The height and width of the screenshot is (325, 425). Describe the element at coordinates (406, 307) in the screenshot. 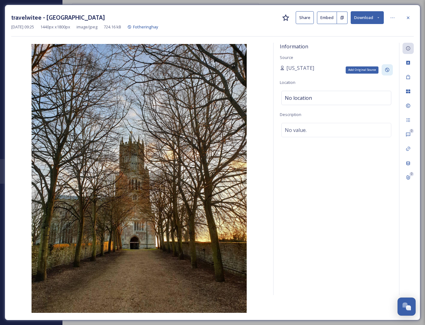

I see `button: Open Chat` at that location.